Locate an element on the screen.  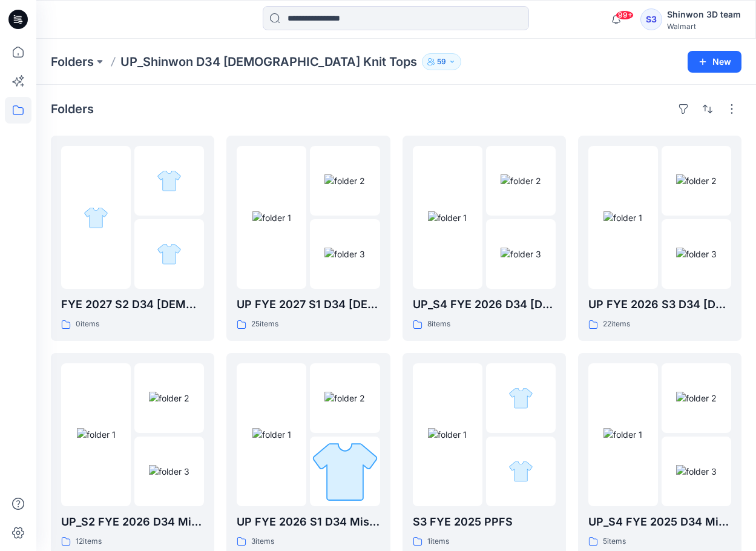
p: S3 FYE 2025 PPFS is located at coordinates (484, 521).